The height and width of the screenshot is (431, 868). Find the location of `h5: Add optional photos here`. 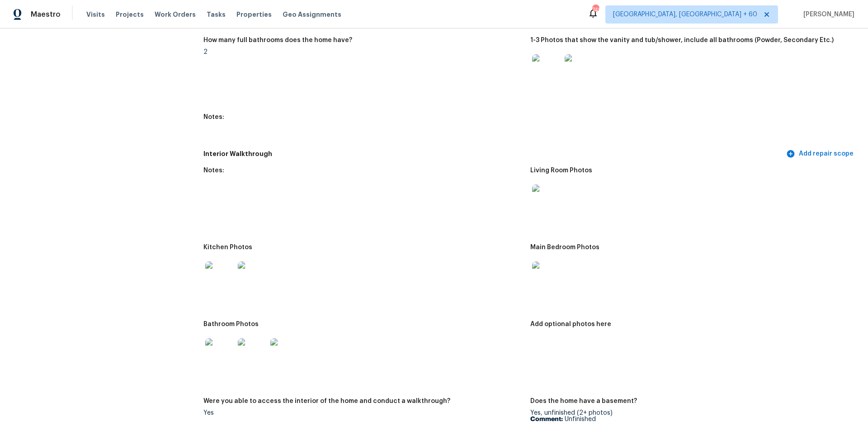

h5: Add optional photos here is located at coordinates (571, 324).